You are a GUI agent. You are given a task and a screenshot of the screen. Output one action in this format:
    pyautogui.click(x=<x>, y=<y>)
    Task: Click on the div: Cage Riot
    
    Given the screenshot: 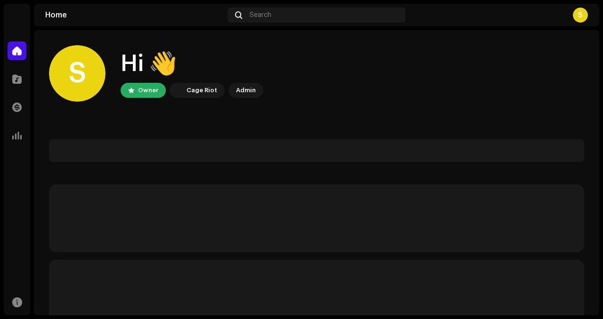 What is the action you would take?
    pyautogui.click(x=202, y=90)
    